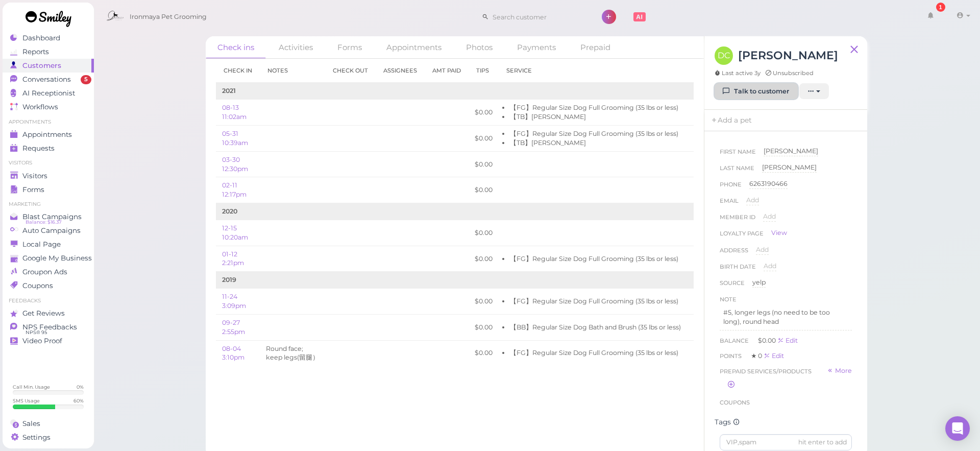 Image resolution: width=980 pixels, height=451 pixels. Describe the element at coordinates (757, 355) in the screenshot. I see `span: ★ 0` at that location.